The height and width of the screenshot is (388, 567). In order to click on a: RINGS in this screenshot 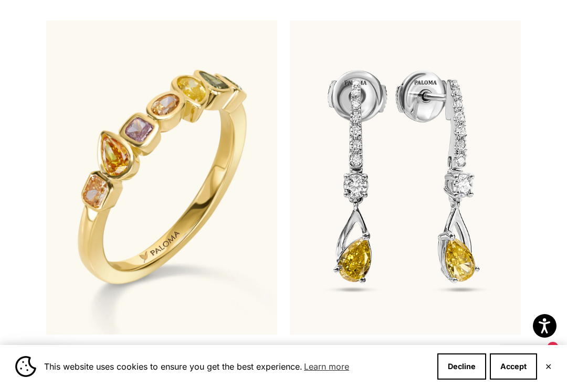, I will do `click(162, 190)`.